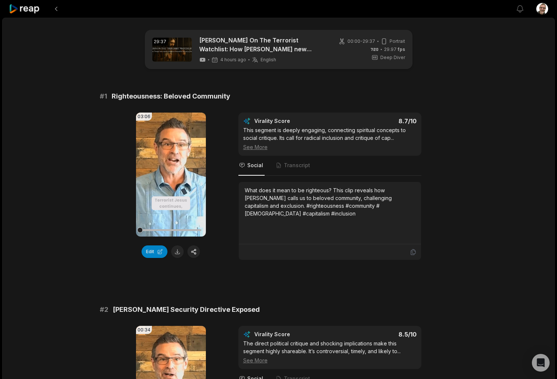  Describe the element at coordinates (330, 166) in the screenshot. I see `nav: Tabs` at that location.